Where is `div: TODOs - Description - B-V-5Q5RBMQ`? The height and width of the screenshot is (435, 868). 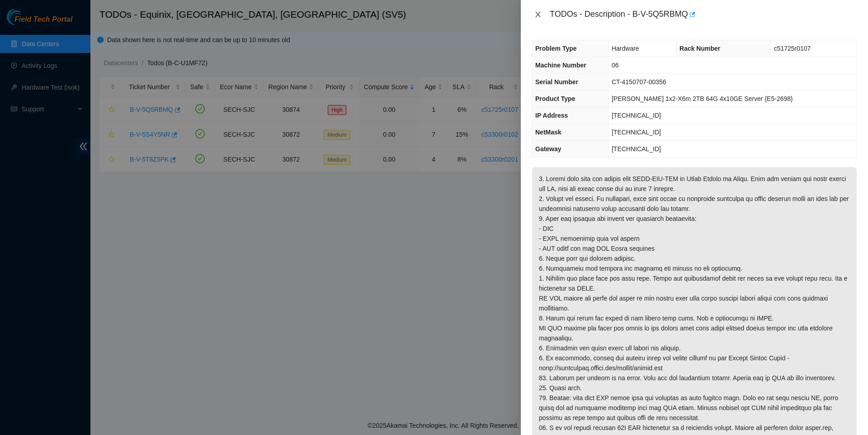
div: TODOs - Description - B-V-5Q5RBMQ is located at coordinates (703, 14).